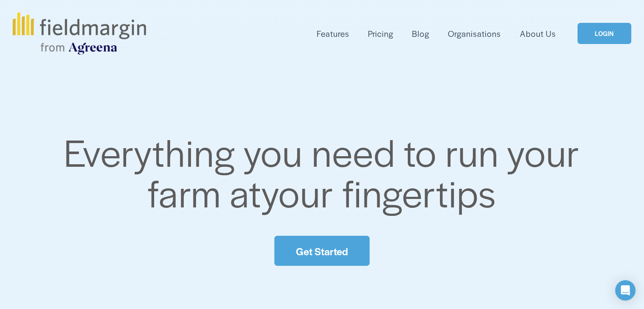  I want to click on span: Everything you need to run your farm at, so click(326, 171).